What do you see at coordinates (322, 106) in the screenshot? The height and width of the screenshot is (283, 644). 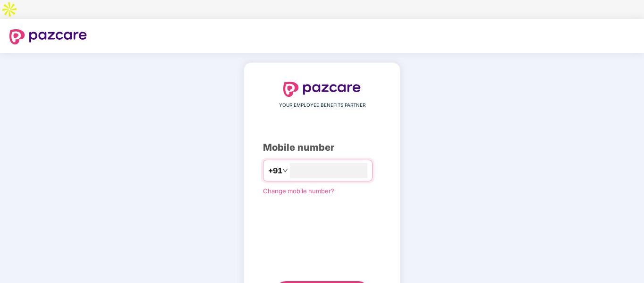 I see `span: YOUR EMPLOYEE BENEFITS PARTNER` at bounding box center [322, 106].